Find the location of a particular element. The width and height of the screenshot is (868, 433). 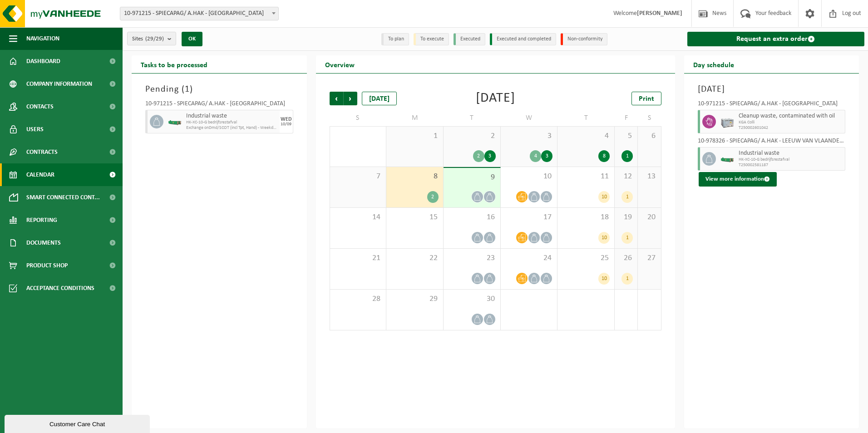

span: 9 is located at coordinates (471, 177).